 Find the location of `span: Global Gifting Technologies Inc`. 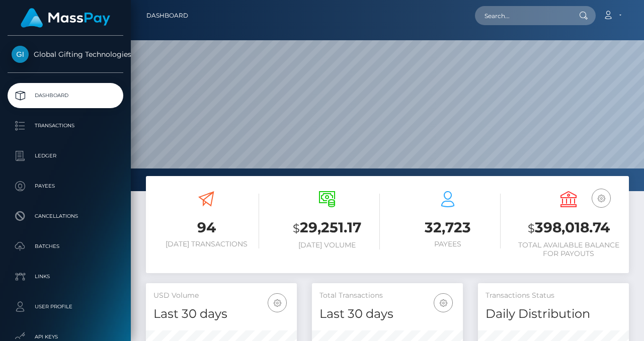

span: Global Gifting Technologies Inc is located at coordinates (65, 54).